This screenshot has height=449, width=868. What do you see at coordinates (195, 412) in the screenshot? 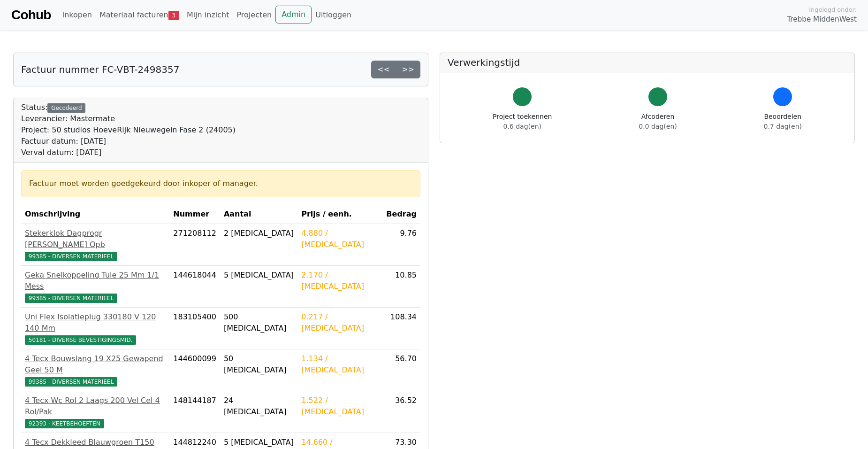
I see `td: 148144187` at bounding box center [195, 412].